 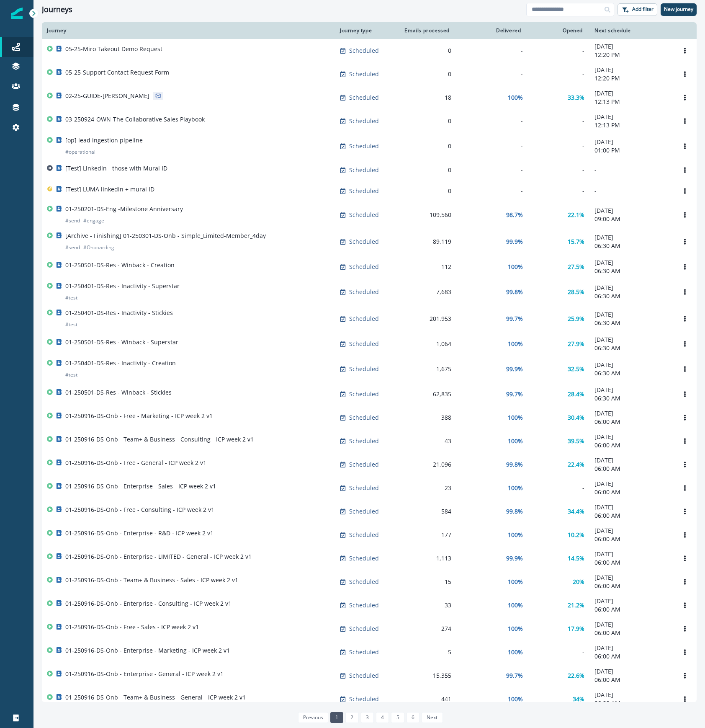 What do you see at coordinates (427, 605) in the screenshot?
I see `div: 33` at bounding box center [427, 605].